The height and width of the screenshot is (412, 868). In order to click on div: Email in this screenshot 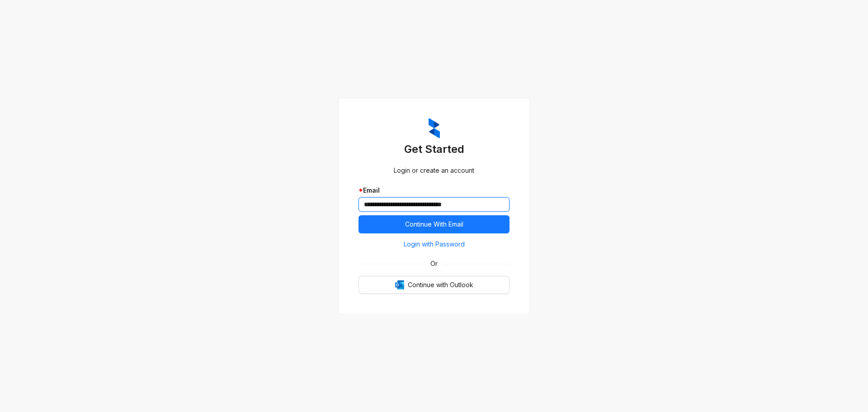, I will do `click(434, 191)`.